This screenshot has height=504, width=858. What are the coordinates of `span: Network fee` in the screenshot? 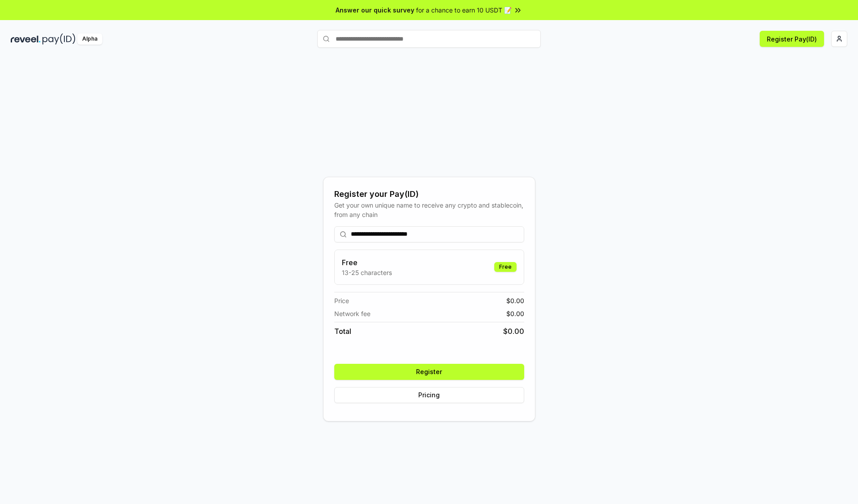 It's located at (352, 313).